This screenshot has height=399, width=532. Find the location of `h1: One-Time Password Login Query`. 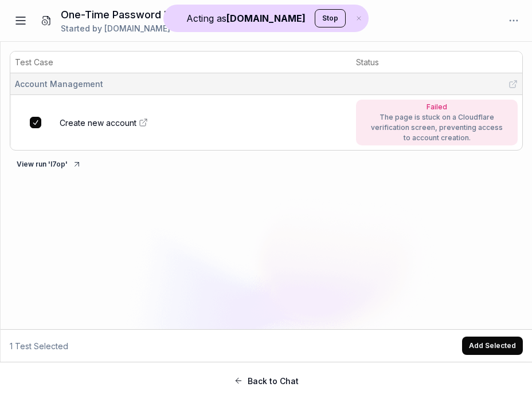

h1: One-Time Password Login Query is located at coordinates (142, 15).